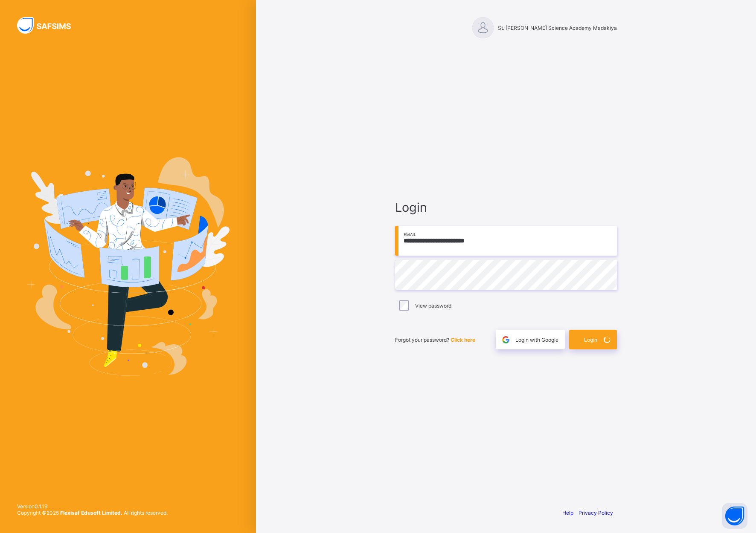 This screenshot has width=756, height=533. I want to click on label: View password, so click(433, 306).